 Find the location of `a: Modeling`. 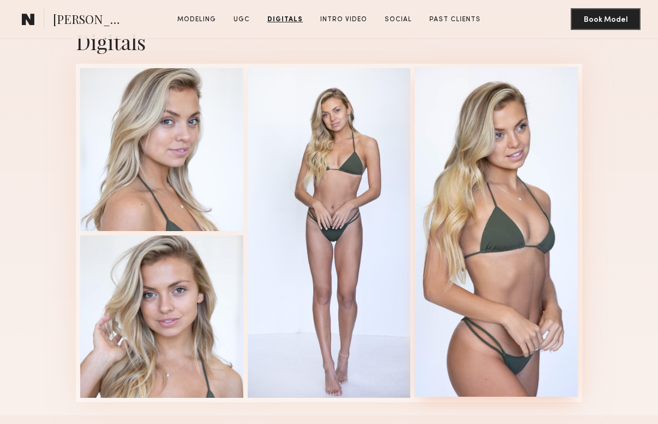

a: Modeling is located at coordinates (196, 20).